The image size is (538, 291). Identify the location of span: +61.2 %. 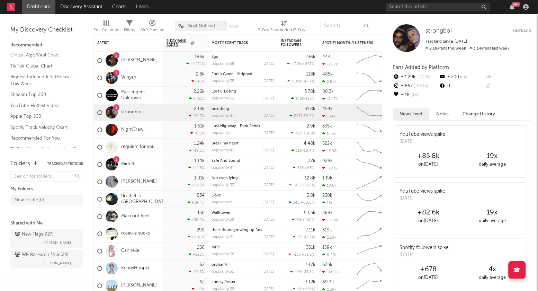
(308, 255).